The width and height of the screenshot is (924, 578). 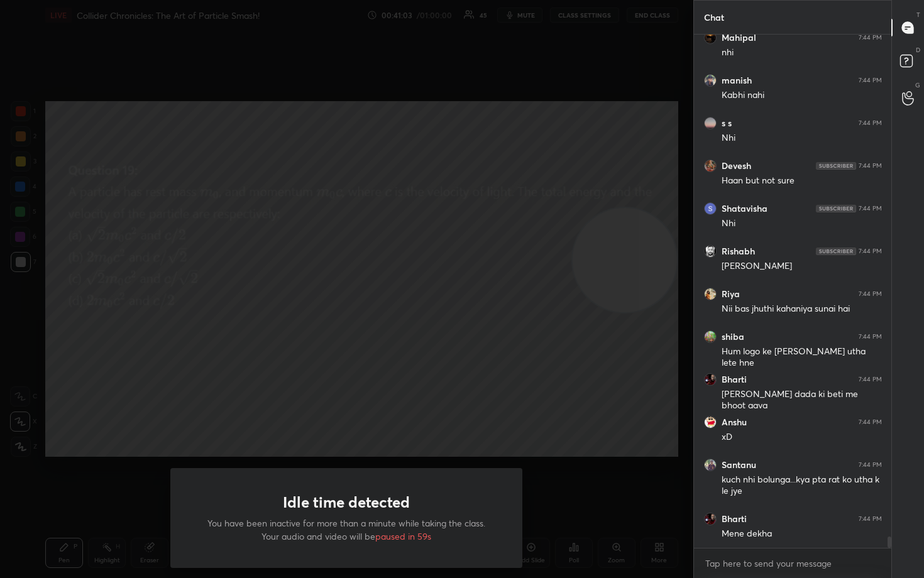 What do you see at coordinates (917, 85) in the screenshot?
I see `p: G` at bounding box center [917, 85].